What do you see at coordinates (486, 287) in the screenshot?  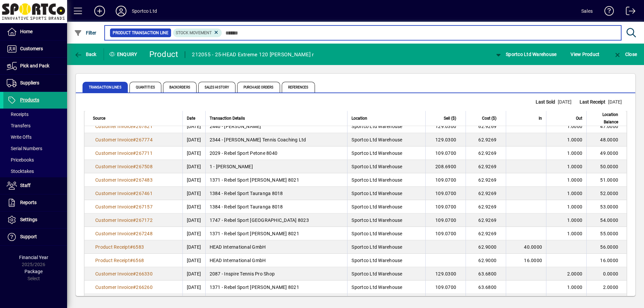 I see `td: 63.6800` at bounding box center [486, 287].